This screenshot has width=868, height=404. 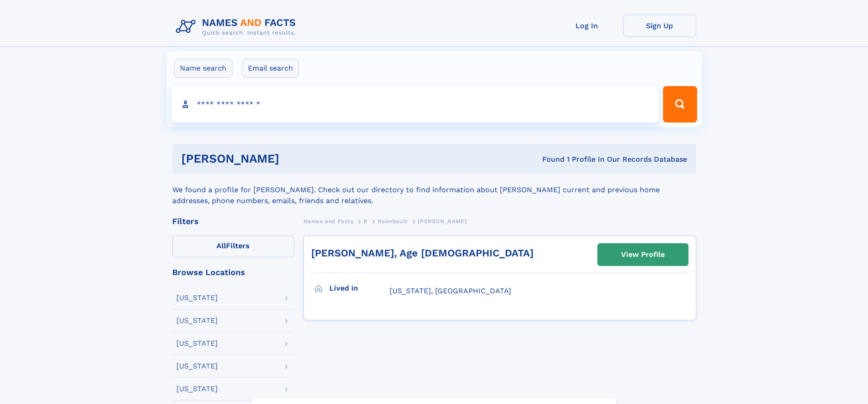 I want to click on a: Raimbault, so click(x=392, y=221).